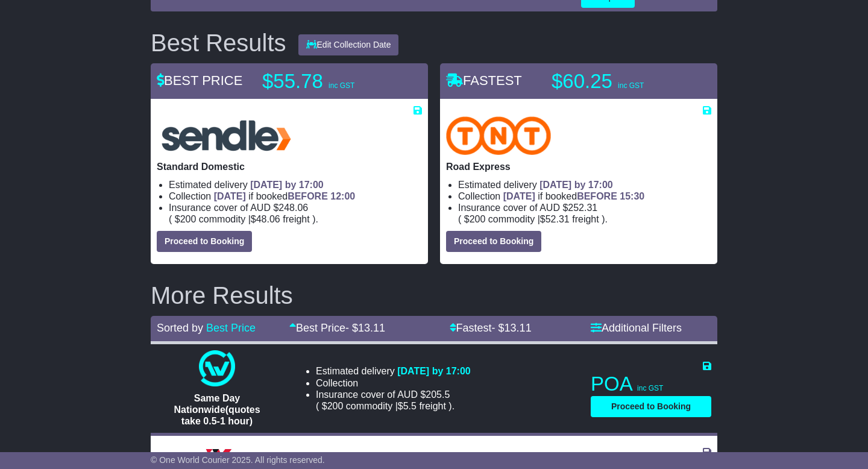 The height and width of the screenshot is (469, 868). What do you see at coordinates (651, 384) in the screenshot?
I see `p: POA` at bounding box center [651, 384].